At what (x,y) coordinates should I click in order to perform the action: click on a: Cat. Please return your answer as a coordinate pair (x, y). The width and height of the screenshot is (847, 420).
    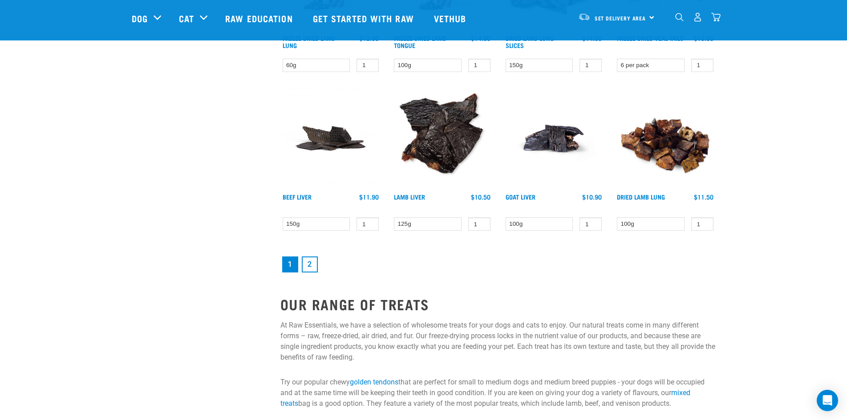
    Looking at the image, I should click on (186, 18).